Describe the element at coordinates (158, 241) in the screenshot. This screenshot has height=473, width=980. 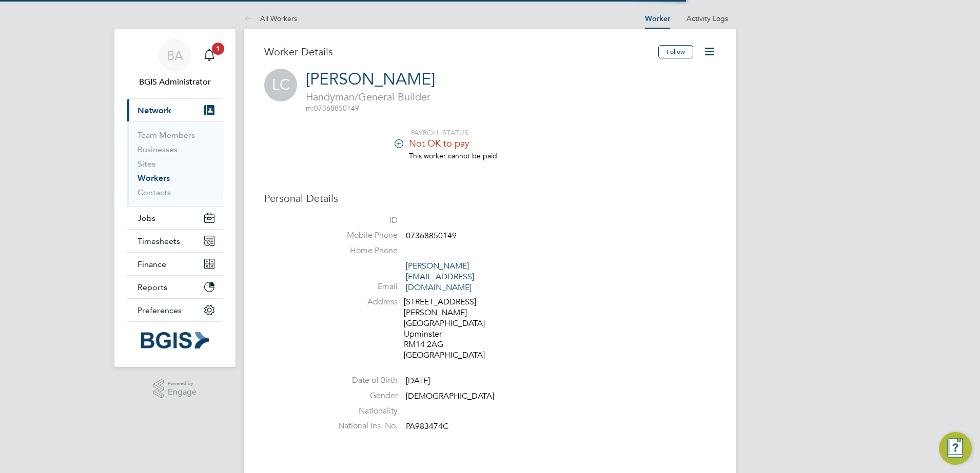
I see `span: Timesheets` at that location.